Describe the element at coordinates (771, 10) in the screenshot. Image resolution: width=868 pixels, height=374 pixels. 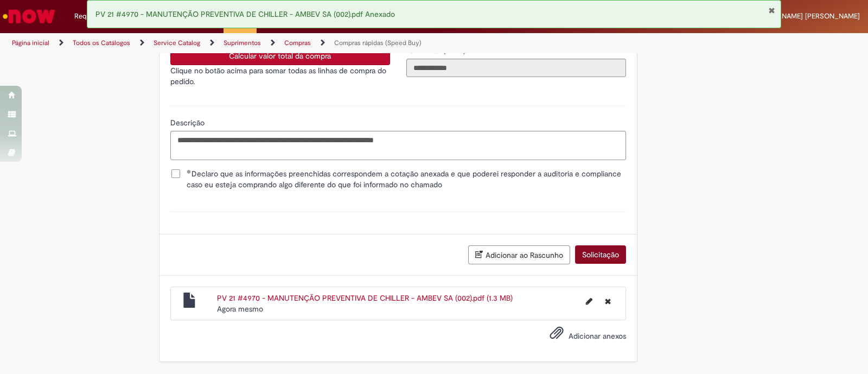
I see `button: Fechar Notificação` at that location.